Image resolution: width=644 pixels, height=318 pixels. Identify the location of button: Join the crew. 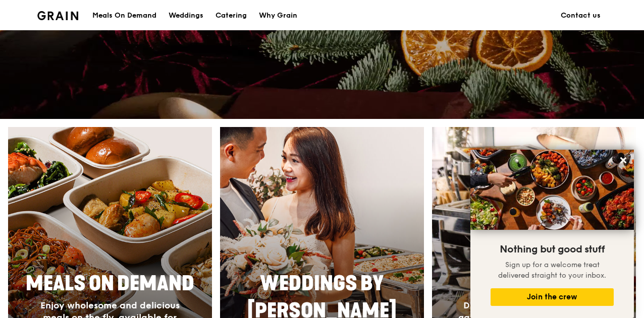
(552, 297).